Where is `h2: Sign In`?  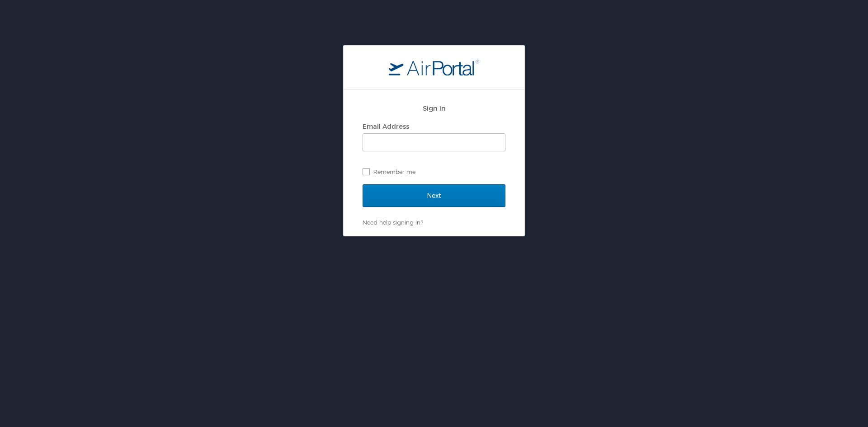
h2: Sign In is located at coordinates (434, 108).